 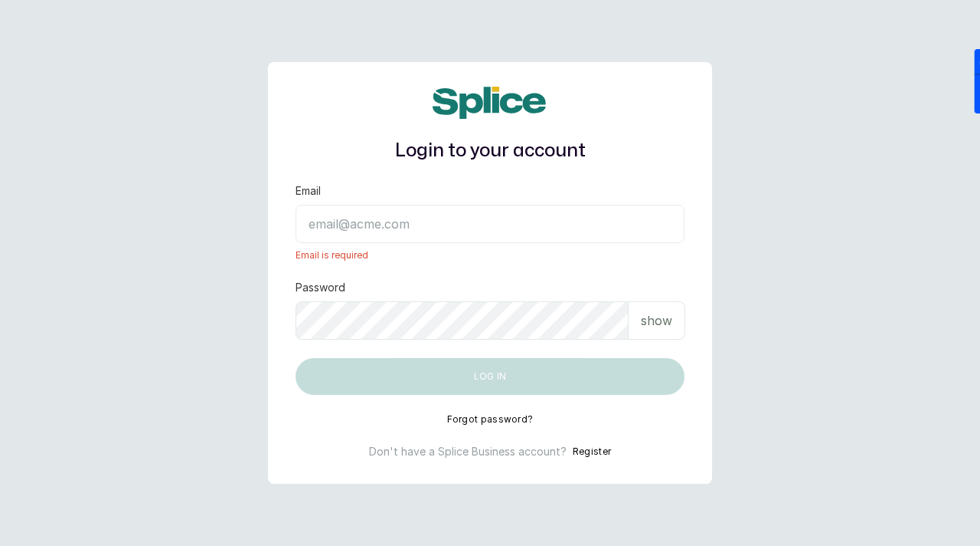 I want to click on button: Register, so click(x=592, y=452).